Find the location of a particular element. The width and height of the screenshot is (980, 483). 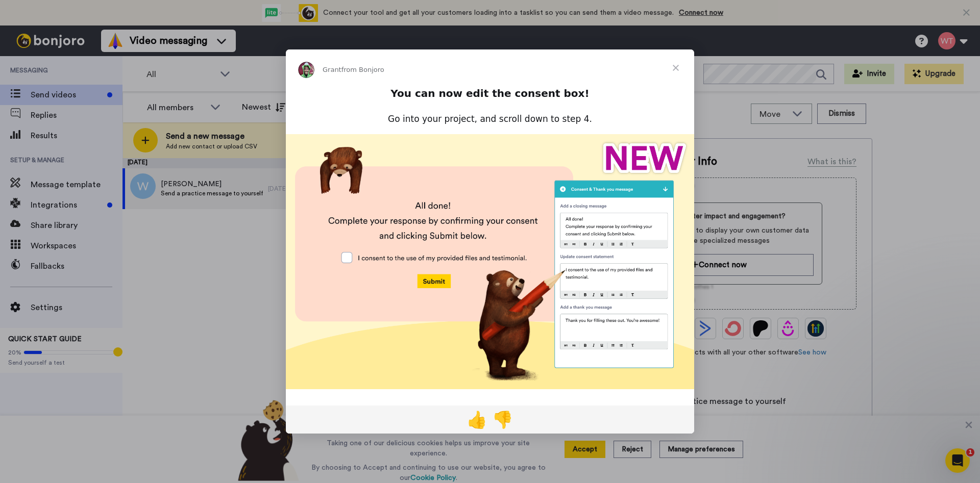

h2: You can now edit the consent box! is located at coordinates (490, 96).